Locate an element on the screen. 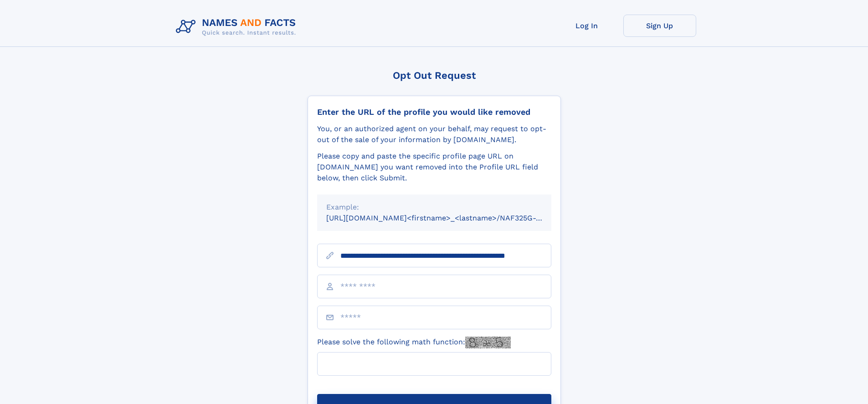 Image resolution: width=868 pixels, height=404 pixels. label: Please solve the following math function: is located at coordinates (413, 343).